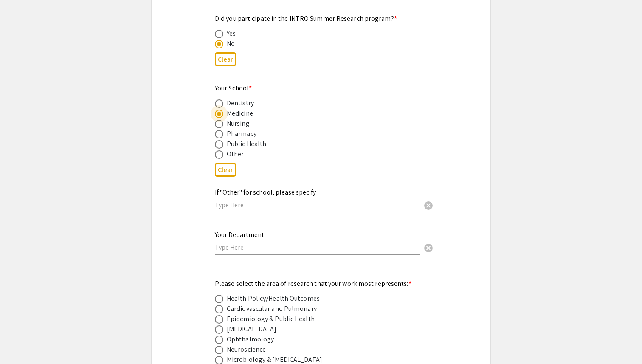 This screenshot has height=364, width=642. I want to click on mat-label: Your School, so click(233, 88).